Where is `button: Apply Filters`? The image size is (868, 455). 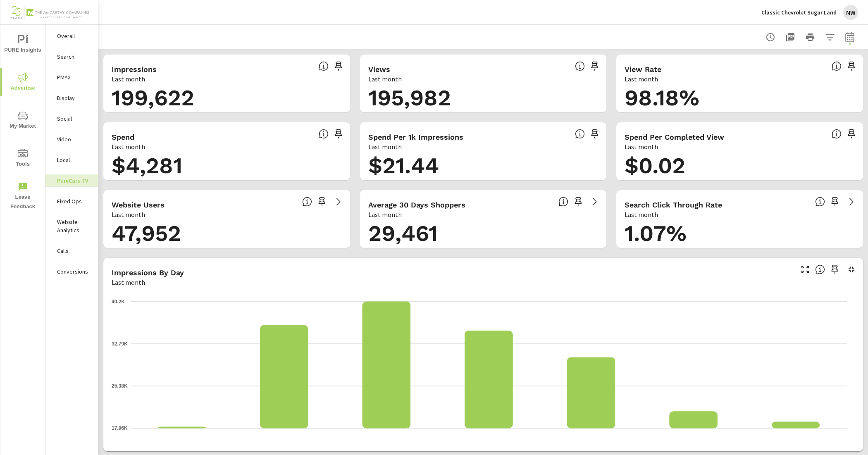 button: Apply Filters is located at coordinates (831, 37).